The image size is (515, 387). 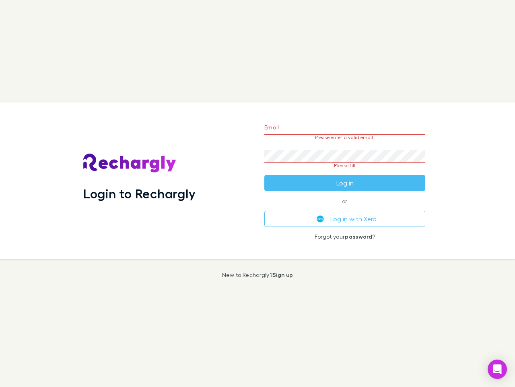 What do you see at coordinates (345, 219) in the screenshot?
I see `button: Log in with Xero` at bounding box center [345, 219].